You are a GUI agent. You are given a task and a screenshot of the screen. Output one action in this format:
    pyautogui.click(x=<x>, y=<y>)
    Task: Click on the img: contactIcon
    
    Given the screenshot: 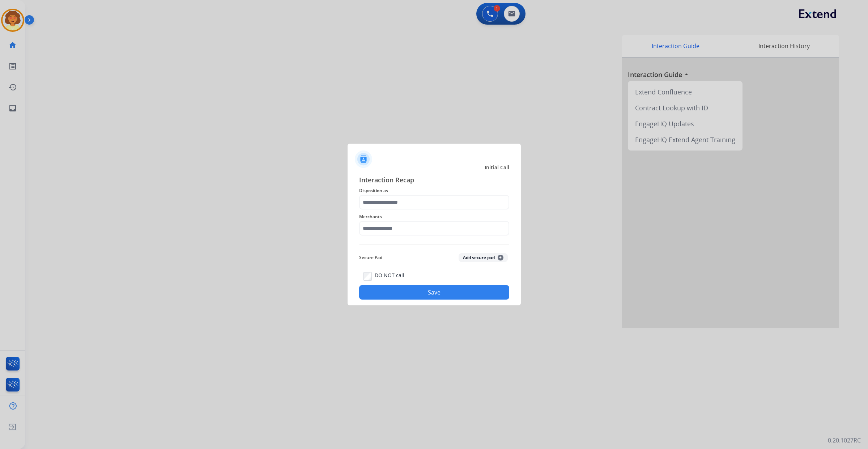 What is the action you would take?
    pyautogui.click(x=364, y=159)
    